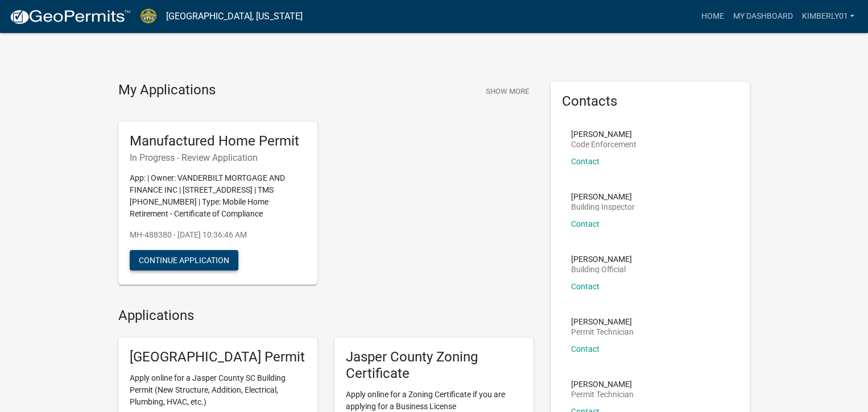  Describe the element at coordinates (603, 207) in the screenshot. I see `p: Building Inspector` at that location.